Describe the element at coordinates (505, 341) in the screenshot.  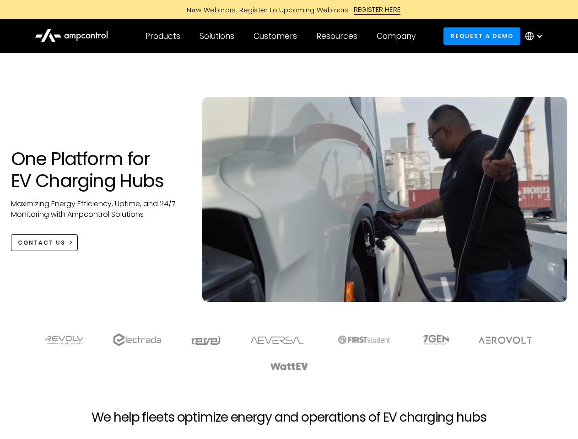
I see `img: Aerovolt Logo` at that location.